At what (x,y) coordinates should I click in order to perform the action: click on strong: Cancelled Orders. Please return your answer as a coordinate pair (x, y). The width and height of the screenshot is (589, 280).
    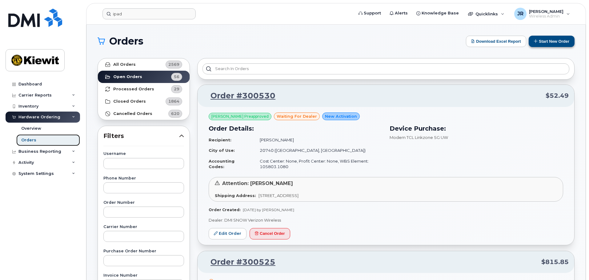
    Looking at the image, I should click on (133, 114).